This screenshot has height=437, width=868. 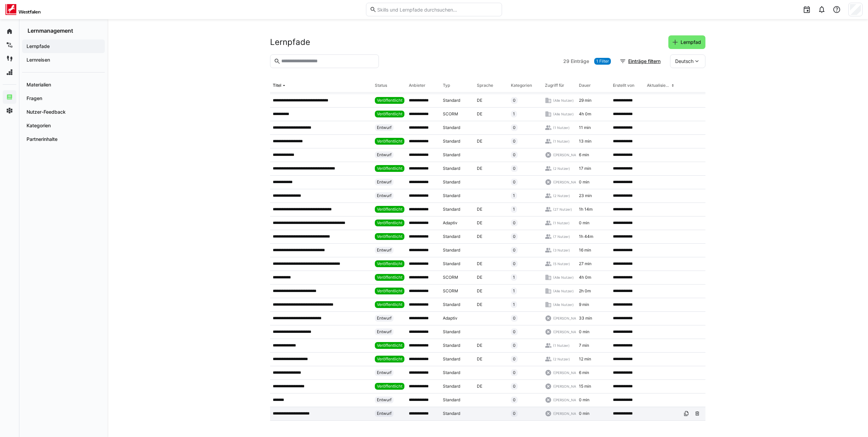 What do you see at coordinates (446, 85) in the screenshot?
I see `div: Typ` at bounding box center [446, 85].